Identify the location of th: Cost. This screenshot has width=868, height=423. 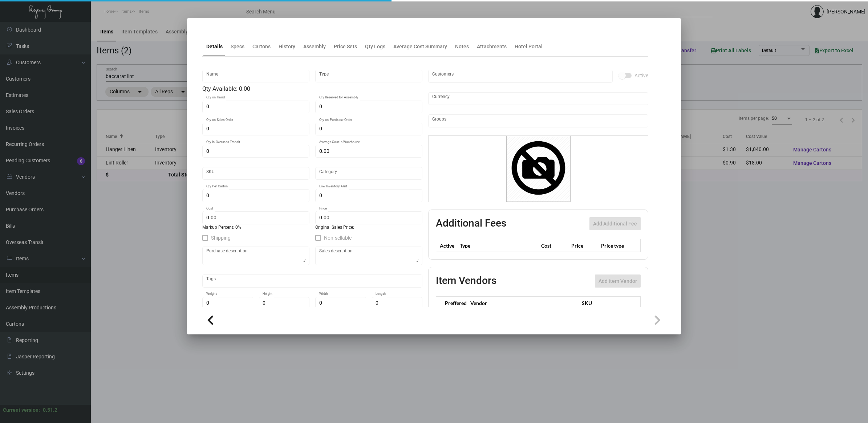
(554, 245).